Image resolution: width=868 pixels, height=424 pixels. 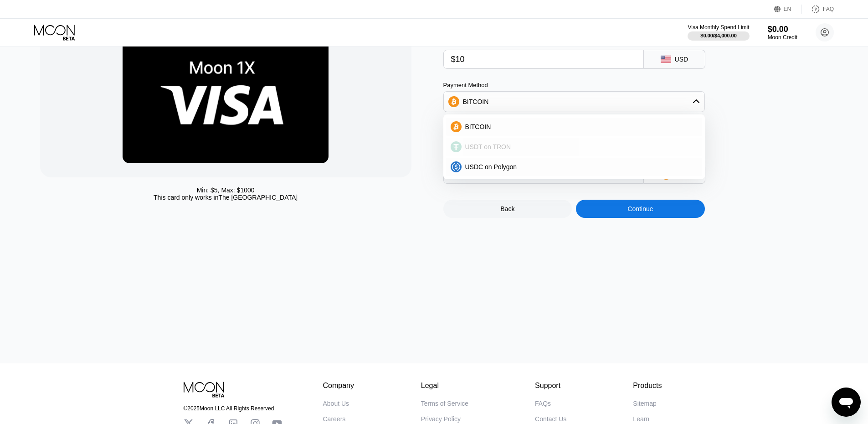 What do you see at coordinates (488, 147) in the screenshot?
I see `span: USDT on TRON` at bounding box center [488, 147].